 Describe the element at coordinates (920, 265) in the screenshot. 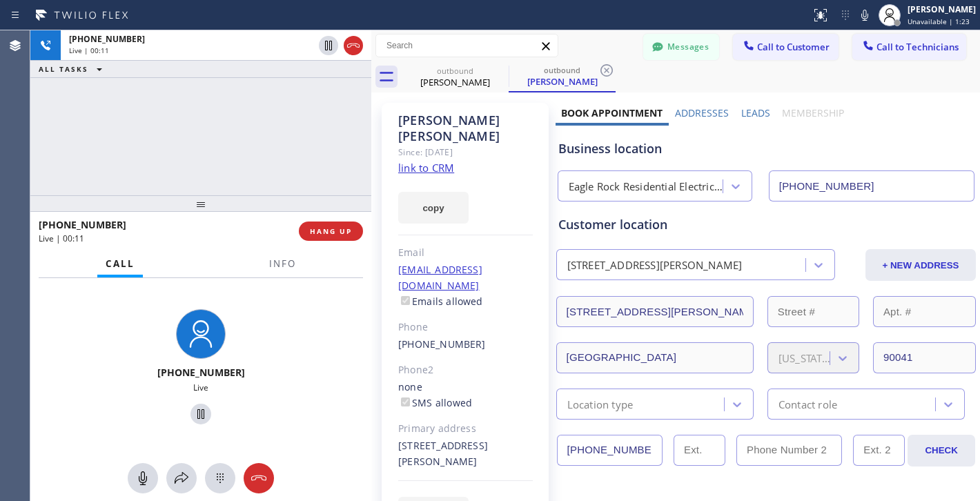

I see `button: + NEW ADDRESS` at that location.